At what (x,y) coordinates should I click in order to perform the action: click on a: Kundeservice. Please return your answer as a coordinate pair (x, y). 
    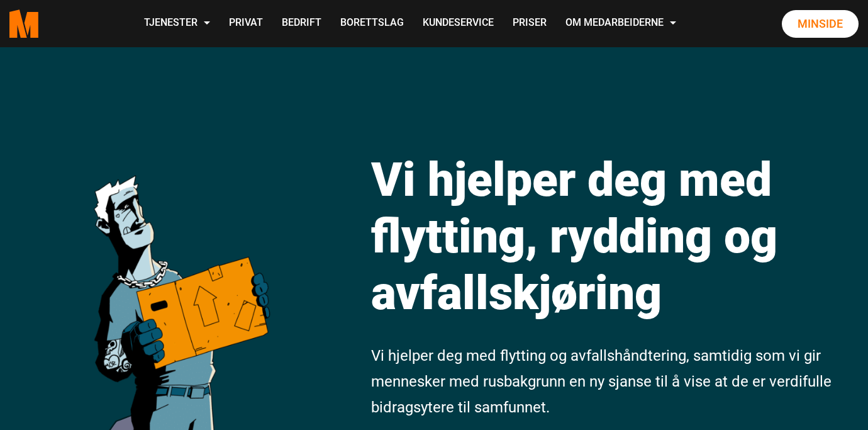
    Looking at the image, I should click on (458, 23).